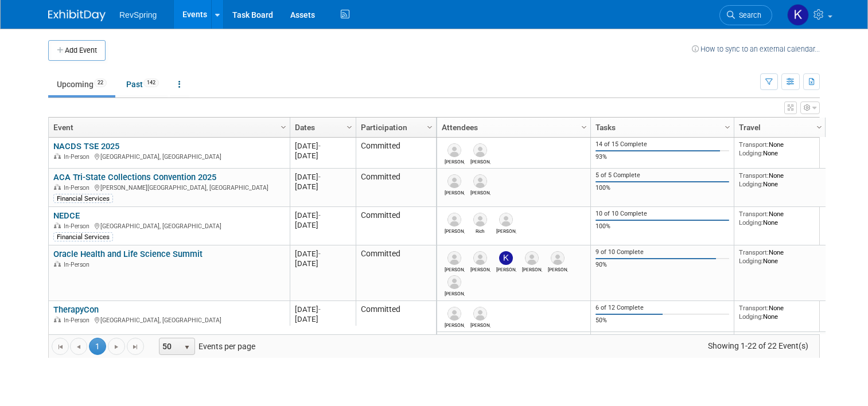 The width and height of the screenshot is (868, 406). I want to click on a: Go to the first page, so click(60, 347).